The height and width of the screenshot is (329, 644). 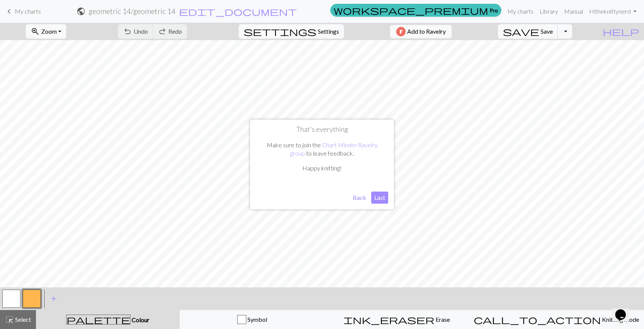 I want to click on button: Add to Ravelry, so click(x=421, y=31).